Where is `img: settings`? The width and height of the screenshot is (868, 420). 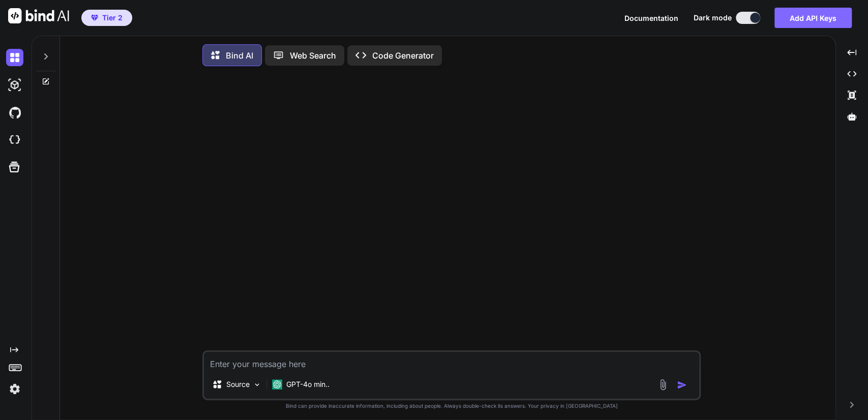 img: settings is located at coordinates (15, 389).